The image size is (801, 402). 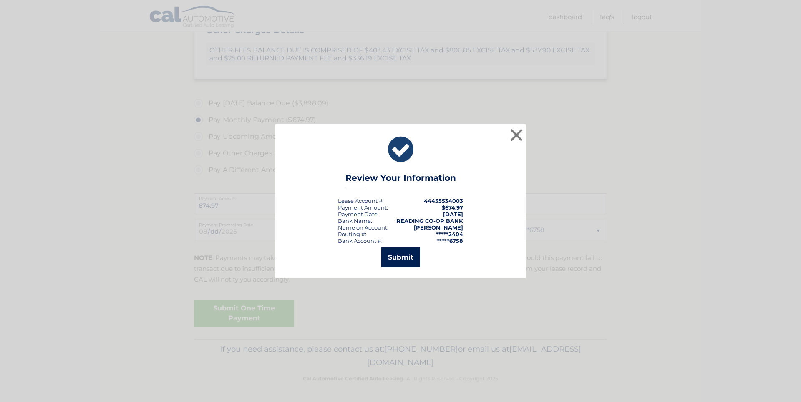 What do you see at coordinates (363, 208) in the screenshot?
I see `div: Payment Amount:` at bounding box center [363, 208].